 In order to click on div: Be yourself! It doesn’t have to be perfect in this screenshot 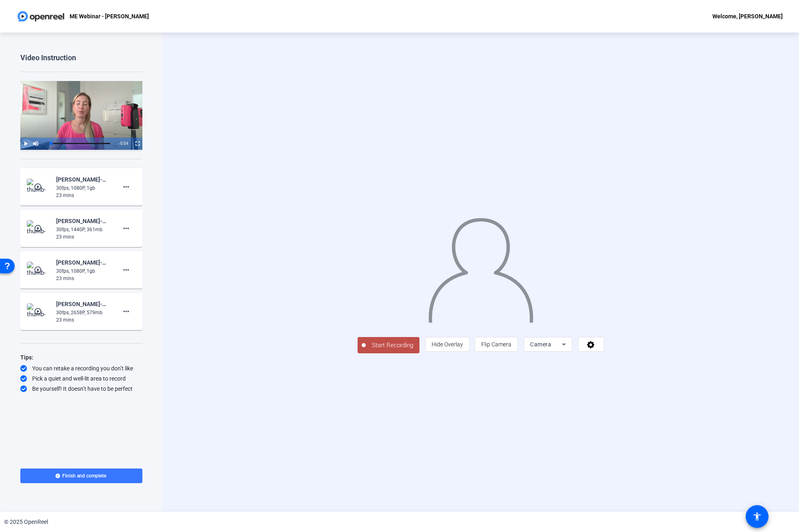, I will do `click(82, 389)`.